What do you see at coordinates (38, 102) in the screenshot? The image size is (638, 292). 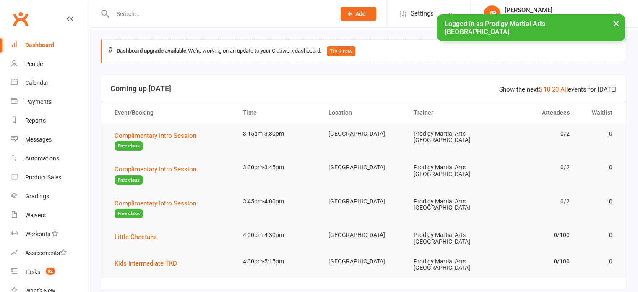 I see `div: Payments` at bounding box center [38, 102].